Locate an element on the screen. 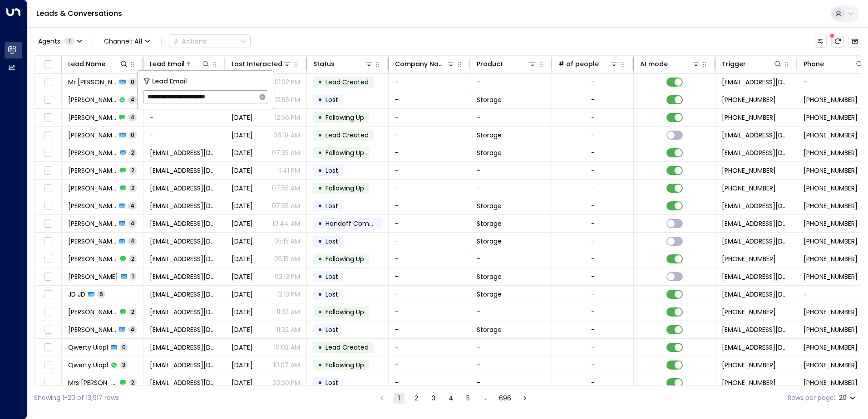 This screenshot has height=419, width=868. a: Leads & Conversations is located at coordinates (79, 13).